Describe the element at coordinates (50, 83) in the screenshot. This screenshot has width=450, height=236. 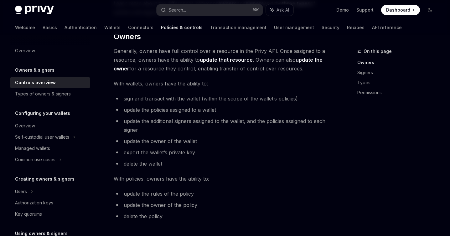
I see `a: Controls overview` at that location.